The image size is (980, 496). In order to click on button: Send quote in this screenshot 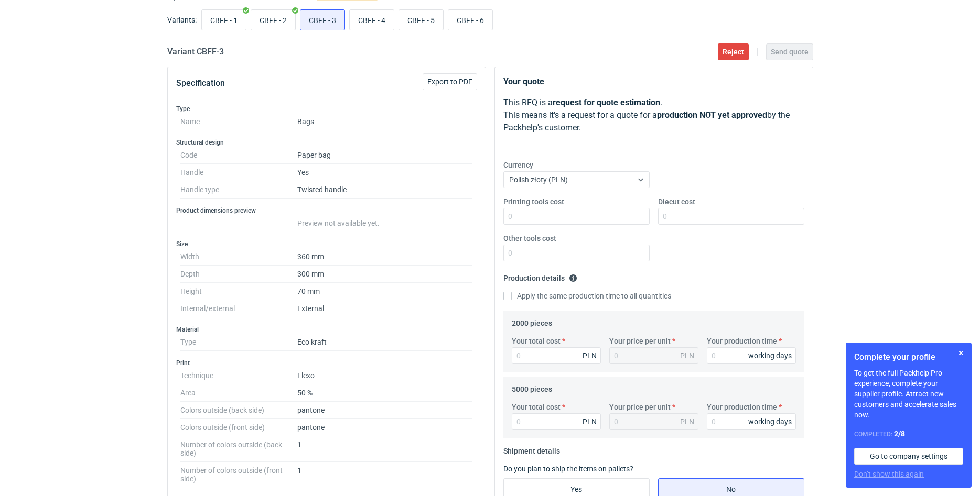, I will do `click(789, 52)`.